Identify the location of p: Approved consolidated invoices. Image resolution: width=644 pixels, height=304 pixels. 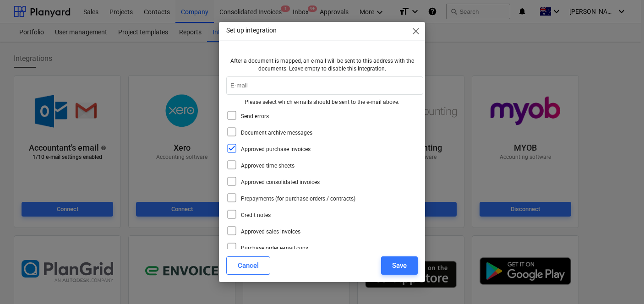
(280, 182).